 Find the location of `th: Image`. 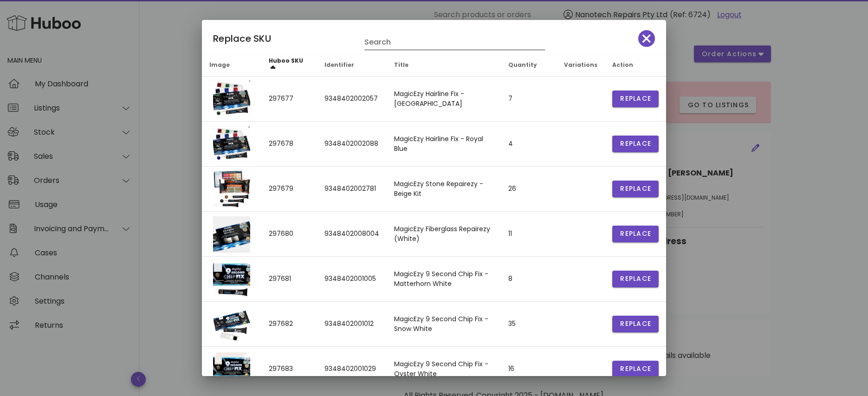

th: Image is located at coordinates (232, 66).